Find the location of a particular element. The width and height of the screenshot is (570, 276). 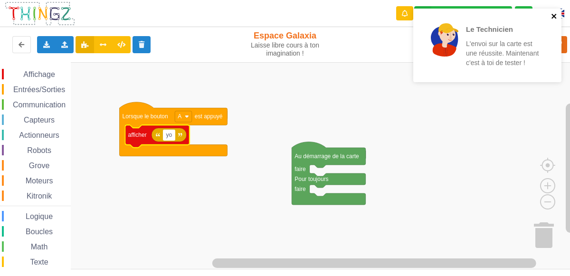

span: Affichage is located at coordinates (39, 74).